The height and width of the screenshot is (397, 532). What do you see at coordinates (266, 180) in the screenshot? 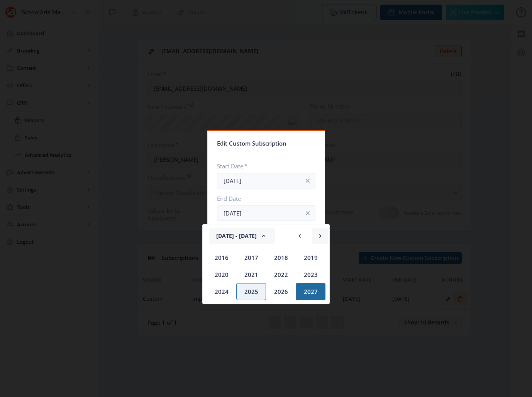
I see `input: Start Date` at bounding box center [266, 180].